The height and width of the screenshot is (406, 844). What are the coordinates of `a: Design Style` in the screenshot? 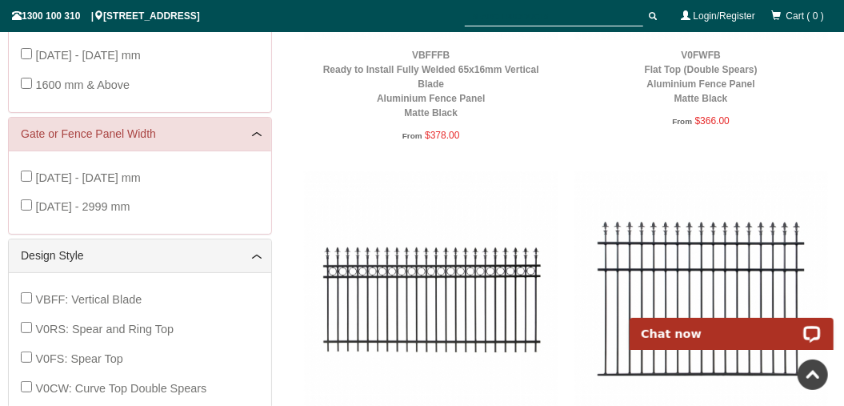 It's located at (140, 255).